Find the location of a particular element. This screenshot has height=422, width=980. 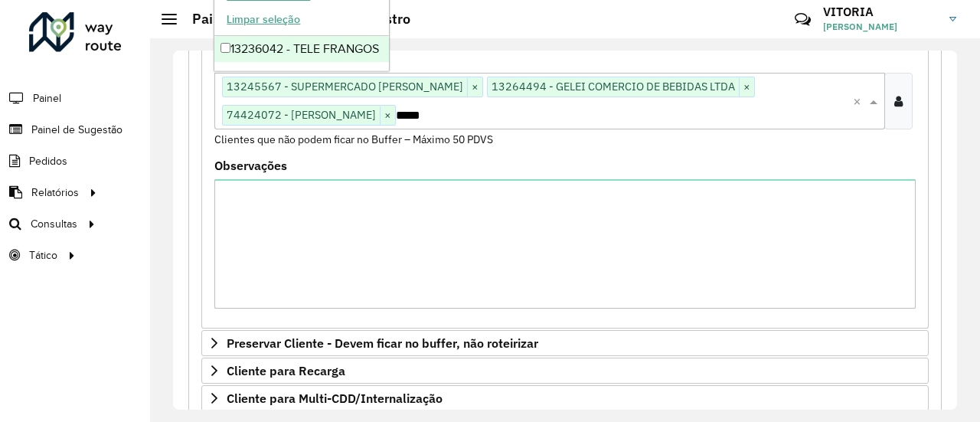

a: Cliente para Recarga is located at coordinates (565, 371).